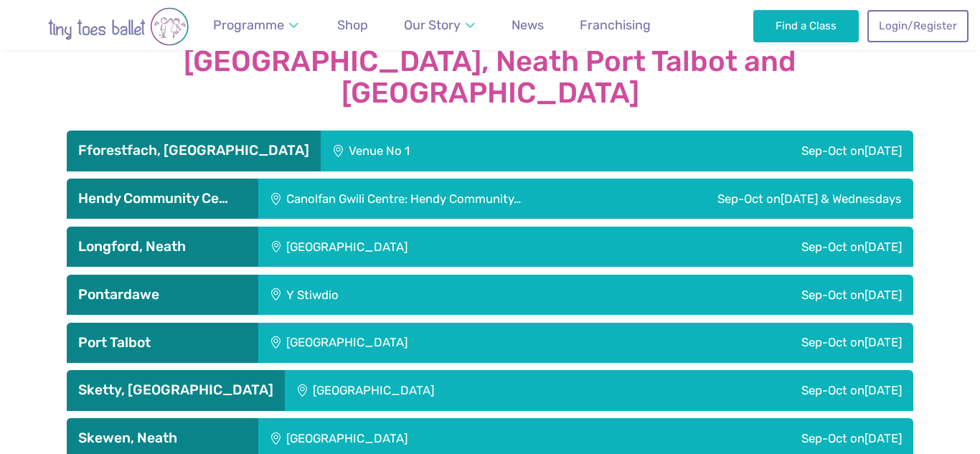  What do you see at coordinates (162, 247) in the screenshot?
I see `h3: Longford, Neath` at bounding box center [162, 247].